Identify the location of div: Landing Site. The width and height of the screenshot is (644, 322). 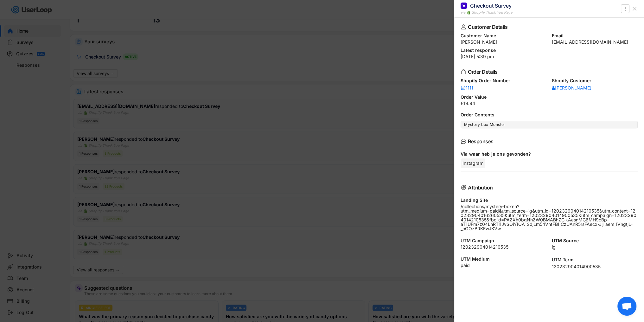
(549, 201).